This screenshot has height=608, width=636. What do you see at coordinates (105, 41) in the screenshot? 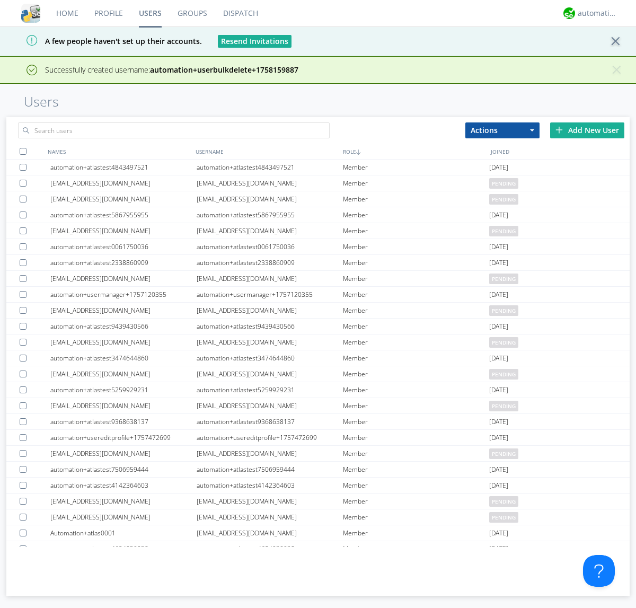
I see `span: A few people haven't set up their accounts.` at bounding box center [105, 41].